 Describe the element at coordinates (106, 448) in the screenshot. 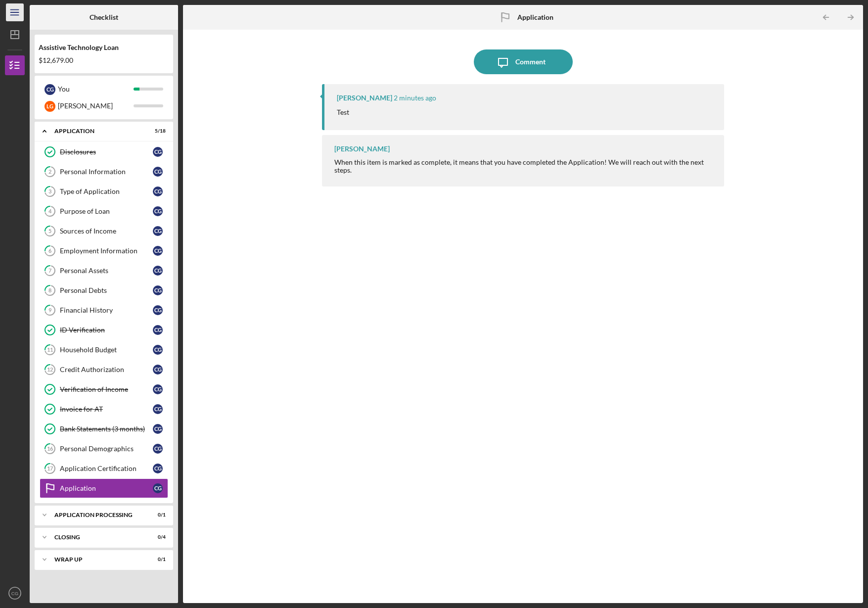

I see `div: Personal Demographics` at that location.